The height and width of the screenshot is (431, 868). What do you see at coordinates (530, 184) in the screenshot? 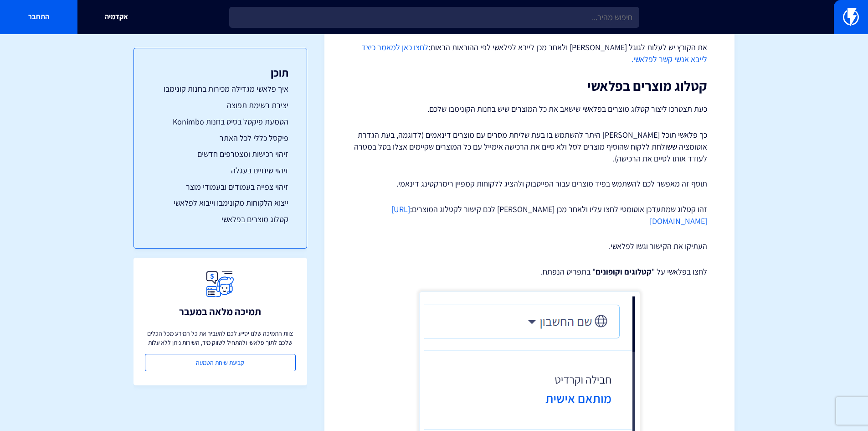
I see `p: תוסף זה מאפשר לכם להשתמש בפיד מוצרים עבור הפייסבוק ולהציג ללקוחות קמפיין רימרקטינג דינאמי.` at bounding box center [530, 184].